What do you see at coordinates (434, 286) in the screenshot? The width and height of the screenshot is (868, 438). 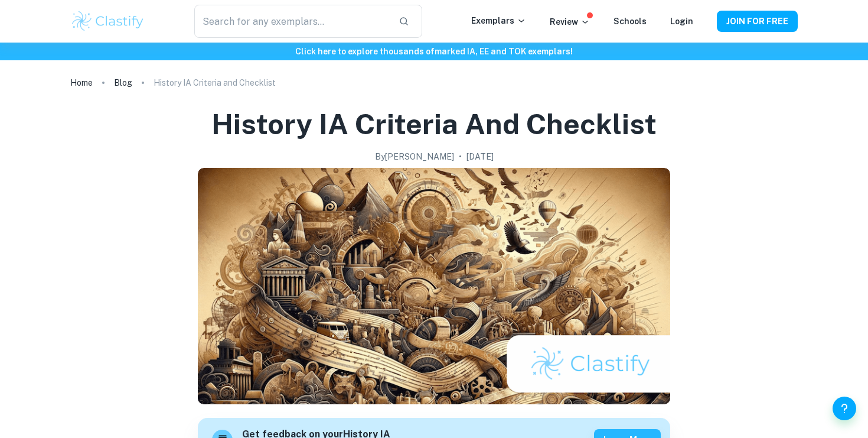 I see `img: History IA Criteria and Checklist cover image` at bounding box center [434, 286].